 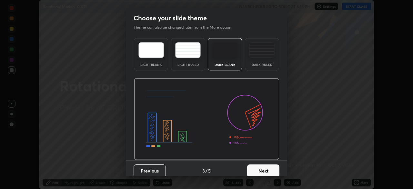 I want to click on h4: 5, so click(x=209, y=170).